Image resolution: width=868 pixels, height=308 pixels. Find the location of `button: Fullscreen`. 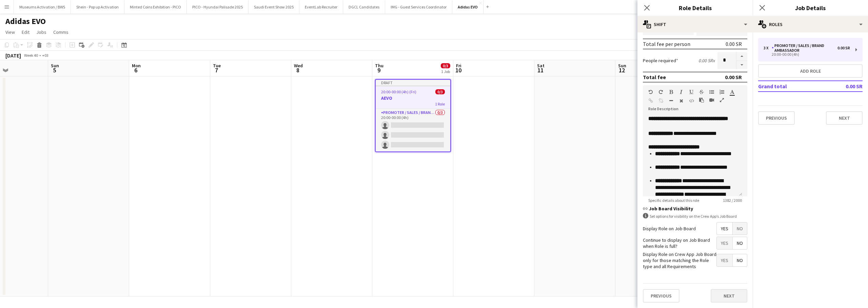

button: Fullscreen is located at coordinates (721, 100).